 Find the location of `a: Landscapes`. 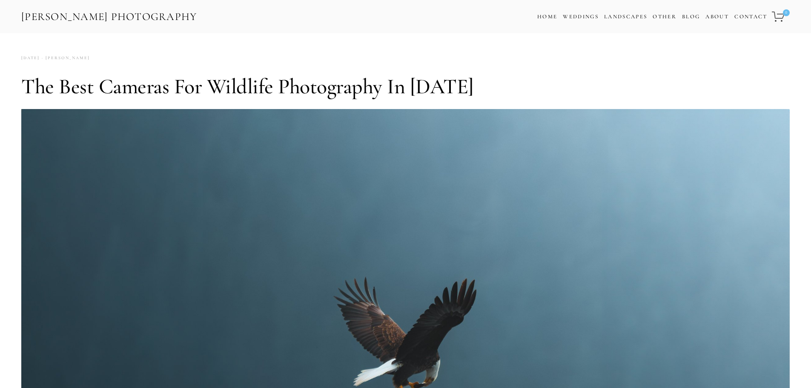

a: Landscapes is located at coordinates (626, 17).